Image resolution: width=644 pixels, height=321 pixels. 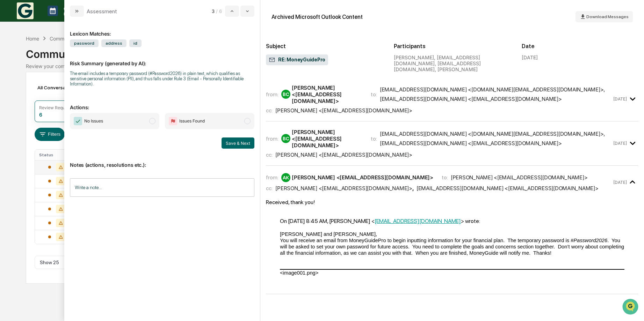 I want to click on span: <image001.png>, so click(x=299, y=273).